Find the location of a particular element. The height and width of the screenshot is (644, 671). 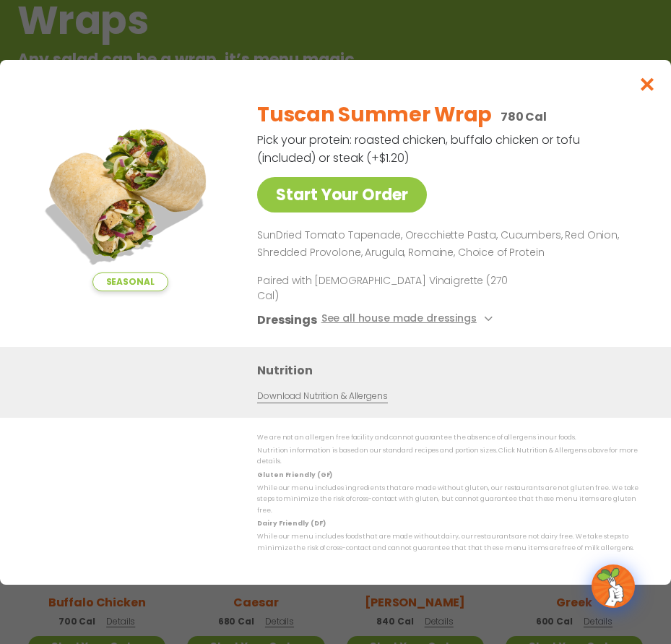

h3: Nutrition is located at coordinates (453, 370).